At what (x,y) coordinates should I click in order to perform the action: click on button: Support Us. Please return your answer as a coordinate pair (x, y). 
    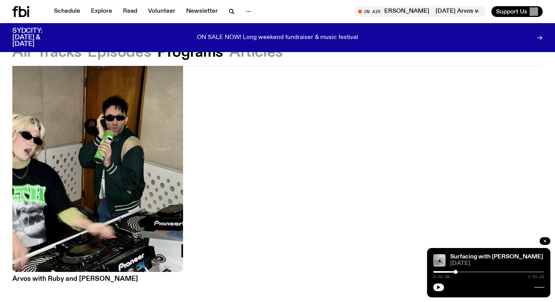
    Looking at the image, I should click on (516, 12).